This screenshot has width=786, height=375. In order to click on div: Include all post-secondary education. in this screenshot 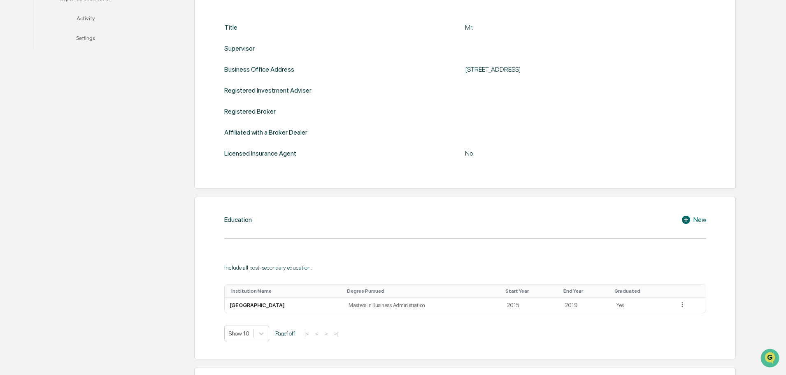, I will do `click(465, 268)`.